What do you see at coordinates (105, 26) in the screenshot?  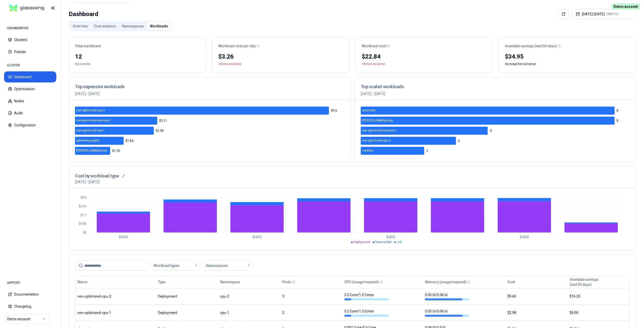 I see `button: Cost analysis` at bounding box center [105, 26].